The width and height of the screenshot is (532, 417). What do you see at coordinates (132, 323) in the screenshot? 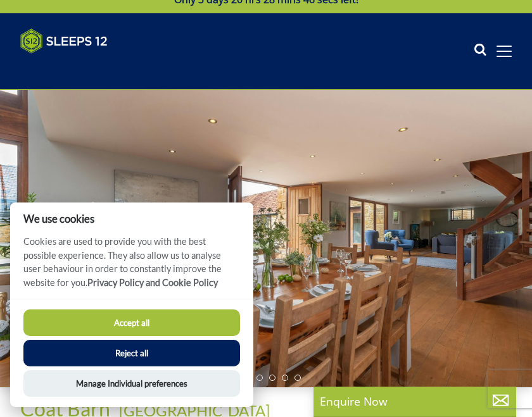
I see `button: Accept all` at bounding box center [132, 323].